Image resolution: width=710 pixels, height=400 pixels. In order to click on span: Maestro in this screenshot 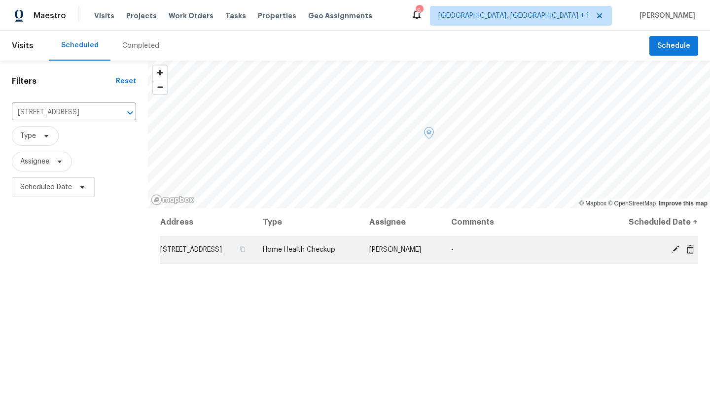, I will do `click(50, 16)`.